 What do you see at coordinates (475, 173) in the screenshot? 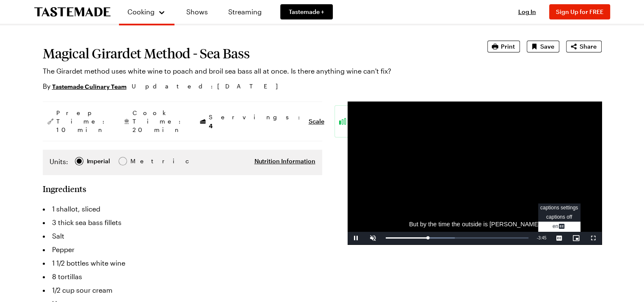
I see `video-js: Video Player` at bounding box center [475, 173].